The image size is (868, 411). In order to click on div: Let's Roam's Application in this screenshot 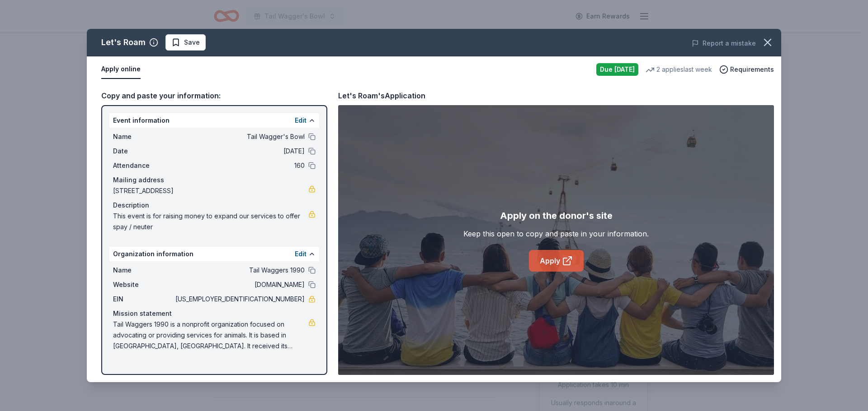, I will do `click(382, 96)`.